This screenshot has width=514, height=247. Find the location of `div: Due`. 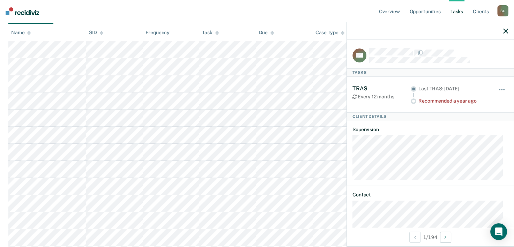

div: Due is located at coordinates (266, 32).